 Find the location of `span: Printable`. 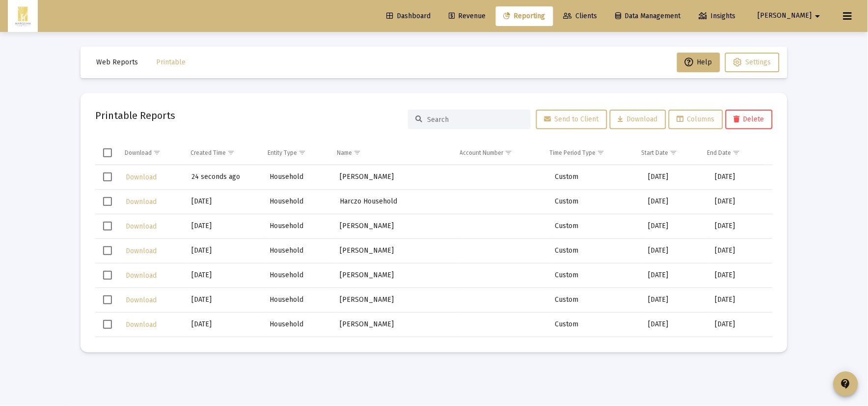

span: Printable is located at coordinates (171, 62).